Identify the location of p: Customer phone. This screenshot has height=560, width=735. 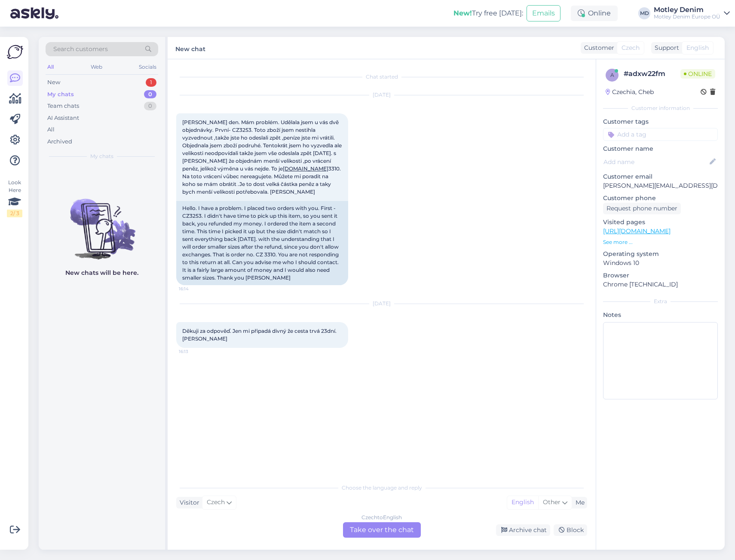
(660, 198).